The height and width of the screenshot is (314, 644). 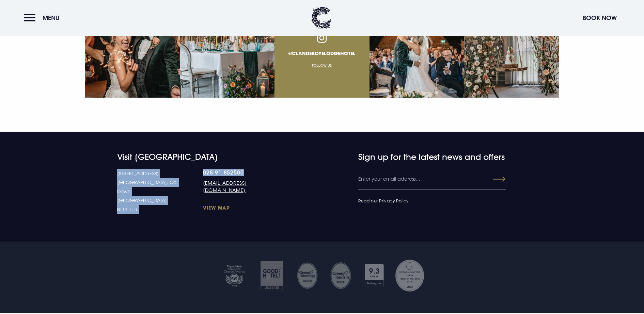 I want to click on img: Untitled design 35, so click(x=307, y=276).